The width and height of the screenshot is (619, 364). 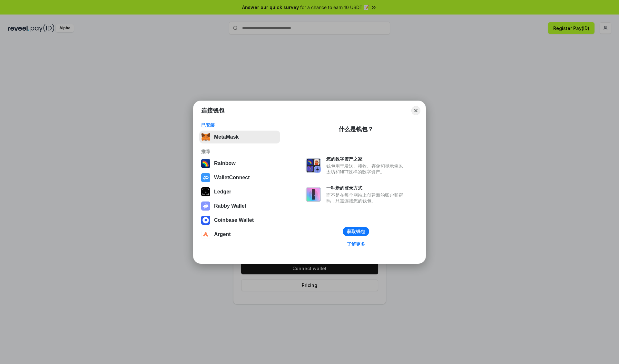 What do you see at coordinates (239, 220) in the screenshot?
I see `button: Coinbase Wallet` at bounding box center [239, 220].